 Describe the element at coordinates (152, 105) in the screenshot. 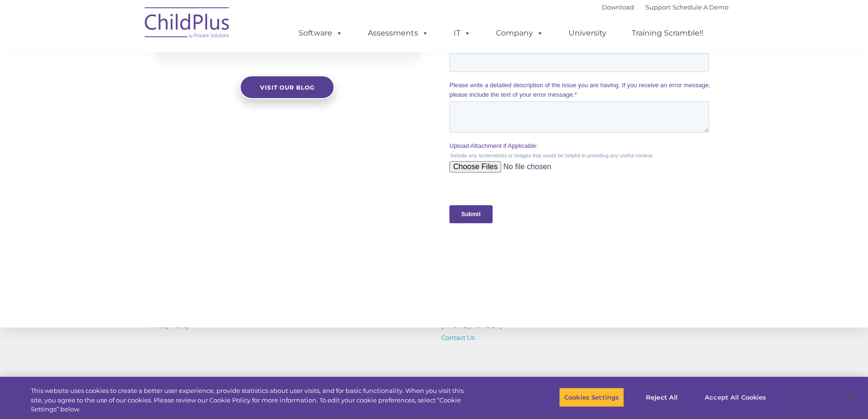

I see `span: Phone number` at that location.